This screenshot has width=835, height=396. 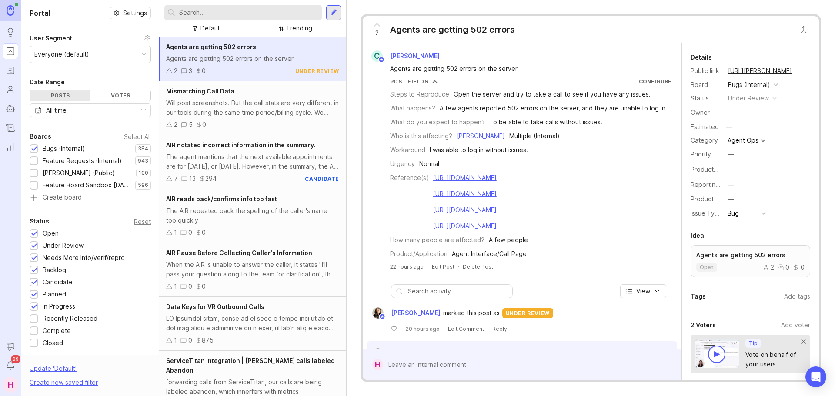 I want to click on div: Post Fields, so click(x=409, y=81).